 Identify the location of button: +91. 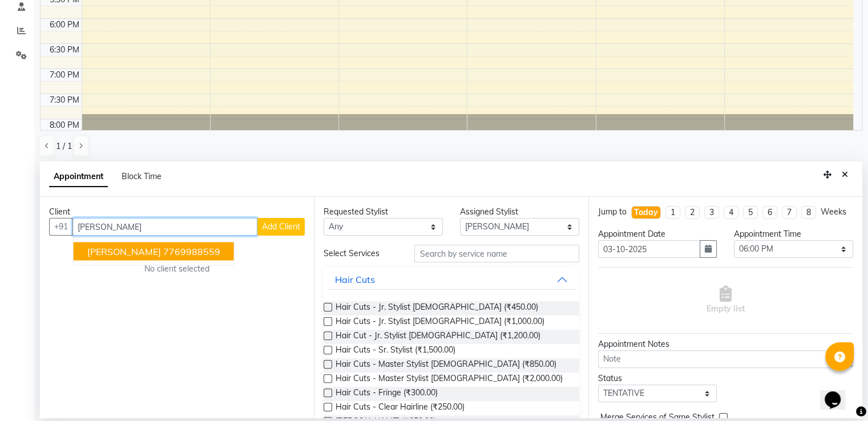
(61, 226).